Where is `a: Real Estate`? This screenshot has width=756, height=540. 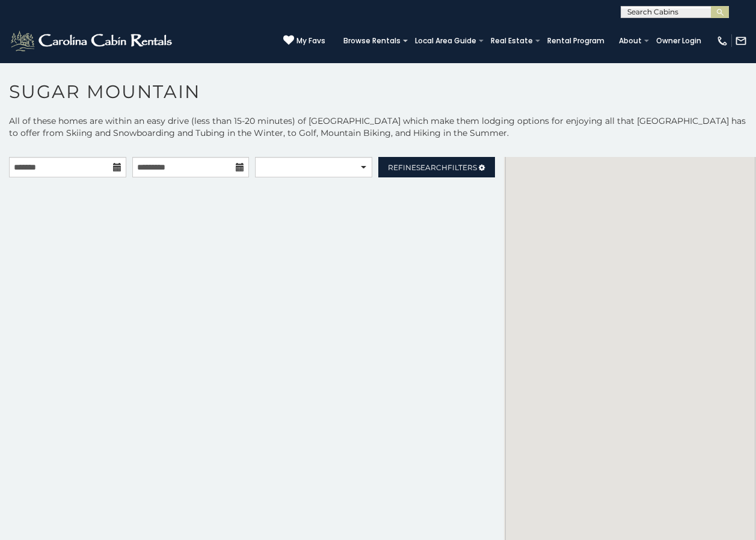 a: Real Estate is located at coordinates (511, 41).